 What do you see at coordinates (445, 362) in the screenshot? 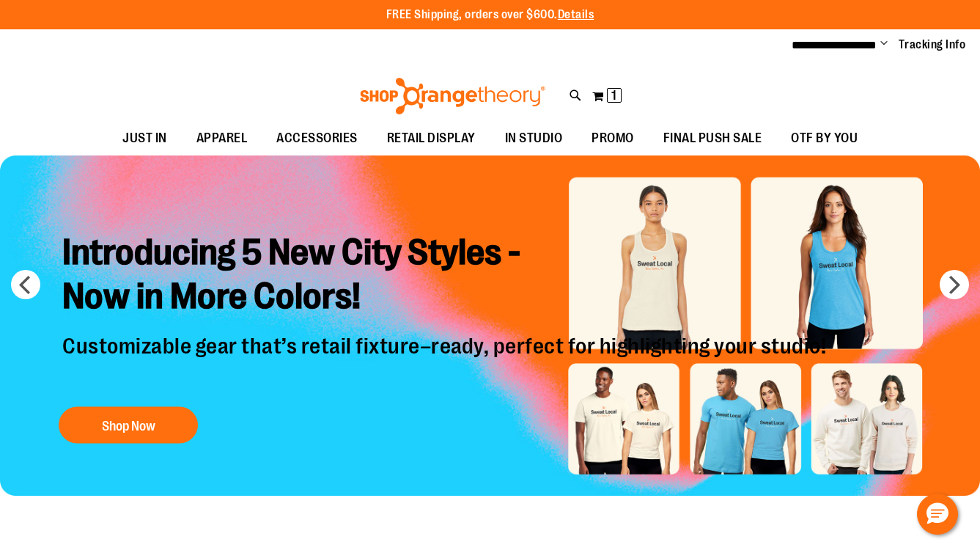
I see `p: Customizable gear that’s retail fixture–ready, perfect for highlighting your studio!` at bounding box center [445, 362].